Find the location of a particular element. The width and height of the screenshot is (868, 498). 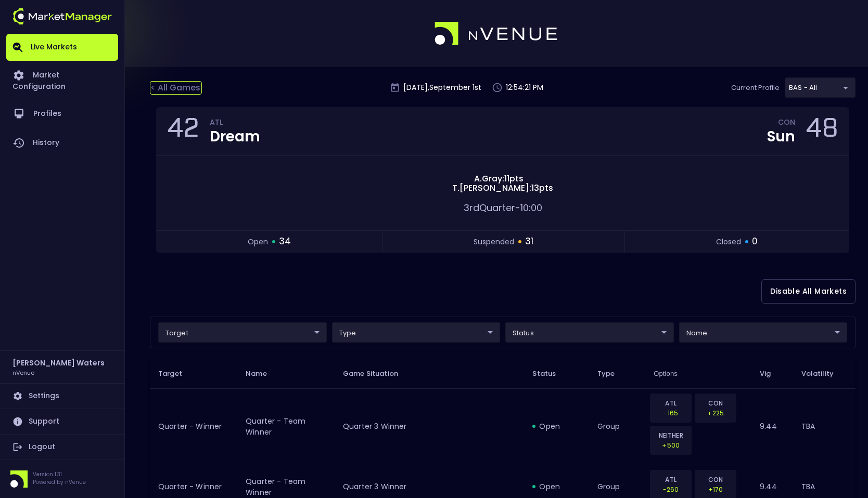

span: Type is located at coordinates (613, 374).